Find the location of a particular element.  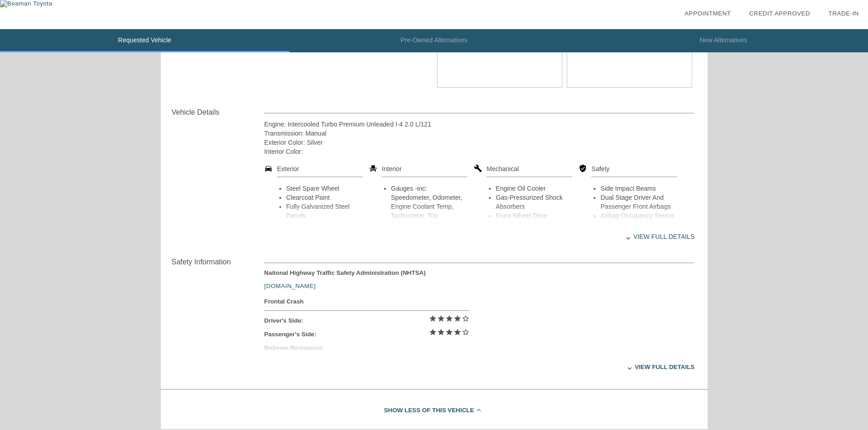

div: Interior Color: is located at coordinates (479, 152).